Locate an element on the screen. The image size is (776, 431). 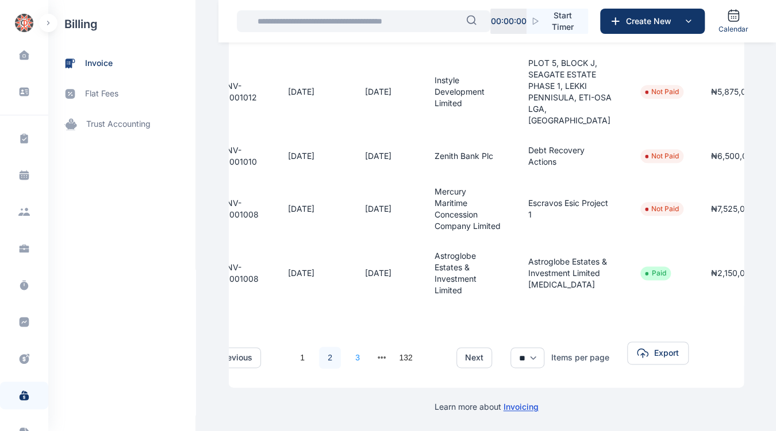
p: Learn more about is located at coordinates (486, 407).